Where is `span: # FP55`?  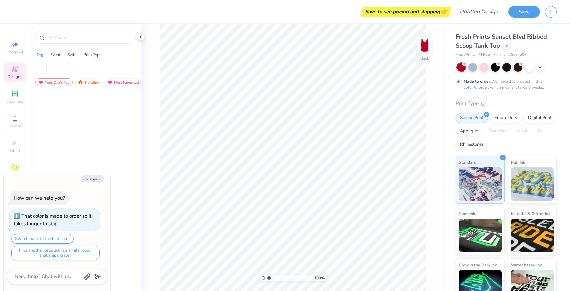
span: # FP55 is located at coordinates (484, 55).